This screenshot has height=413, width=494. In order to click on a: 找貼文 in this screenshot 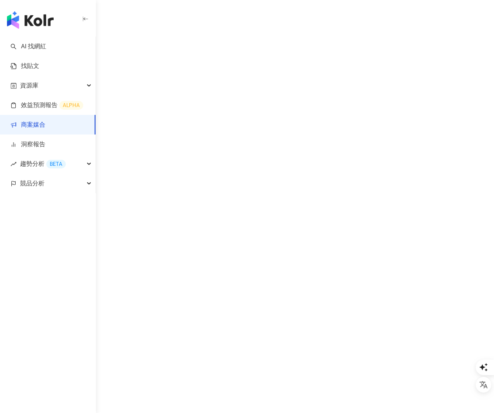, I will do `click(25, 66)`.